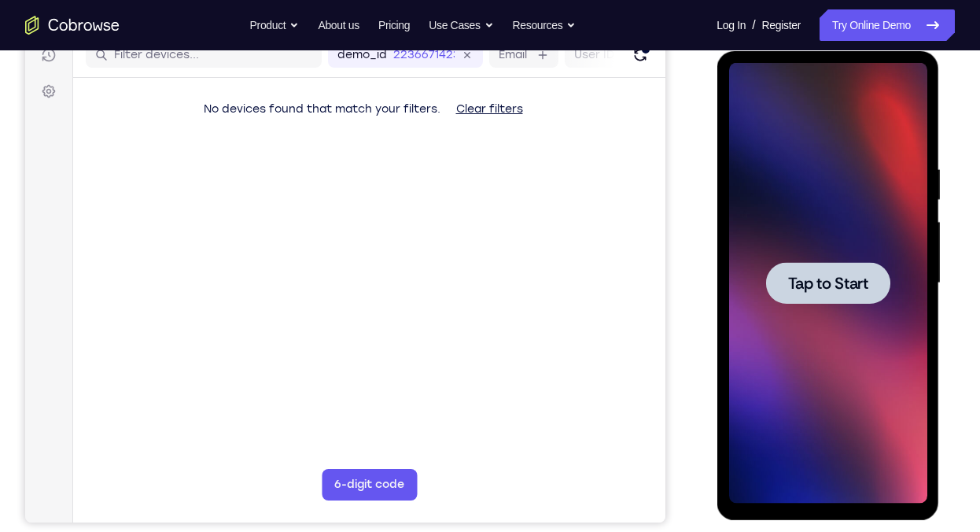 This screenshot has height=532, width=980. What do you see at coordinates (24, 24) in the screenshot?
I see `a: Connect` at bounding box center [24, 24].